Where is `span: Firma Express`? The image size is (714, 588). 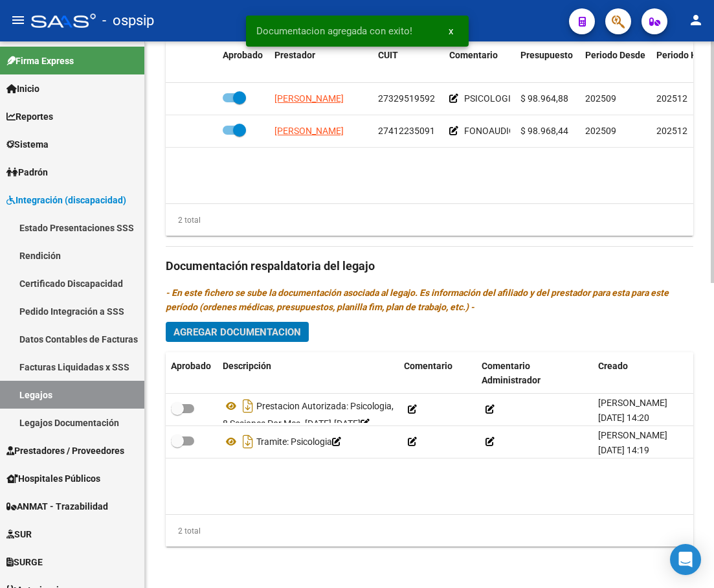
span: Firma Express is located at coordinates (40, 61).